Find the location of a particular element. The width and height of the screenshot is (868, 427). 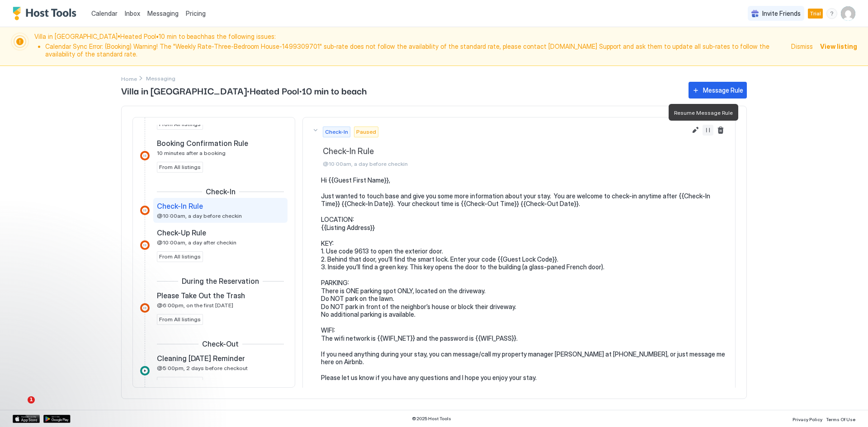

span: @10:00am, a day after checkin is located at coordinates (197, 242).